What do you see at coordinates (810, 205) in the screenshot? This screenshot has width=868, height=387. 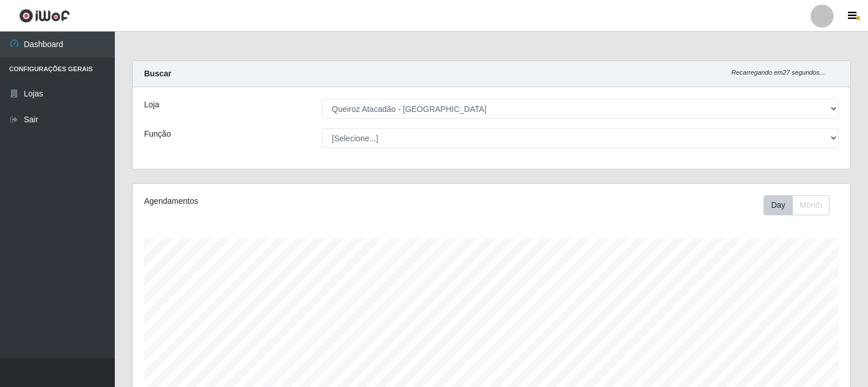 I see `button: Month` at bounding box center [810, 205].